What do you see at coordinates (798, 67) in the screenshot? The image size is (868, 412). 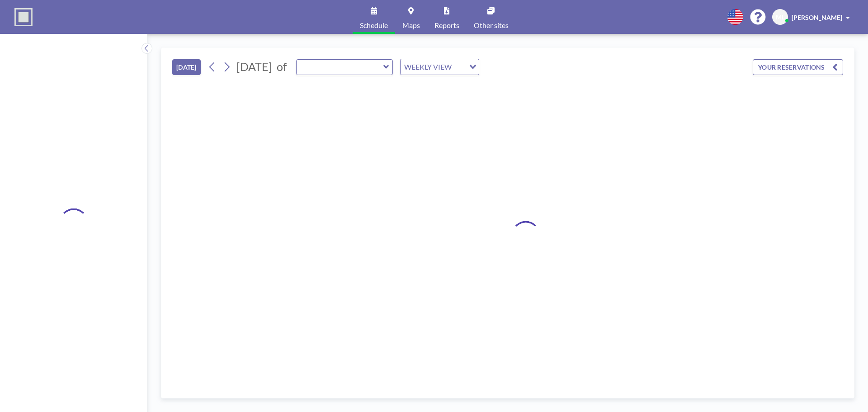 I see `button: YOUR RESERVATIONS` at bounding box center [798, 67].